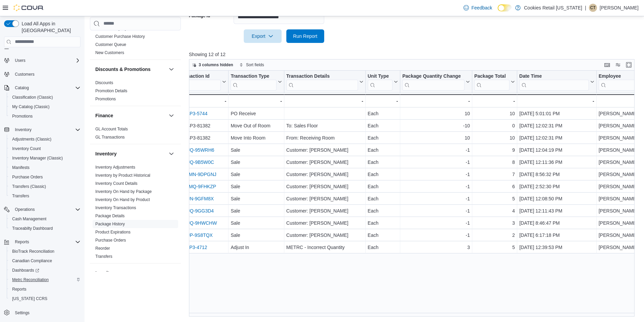 This screenshot has width=644, height=322. I want to click on a: PO84P3-5744, so click(192, 114).